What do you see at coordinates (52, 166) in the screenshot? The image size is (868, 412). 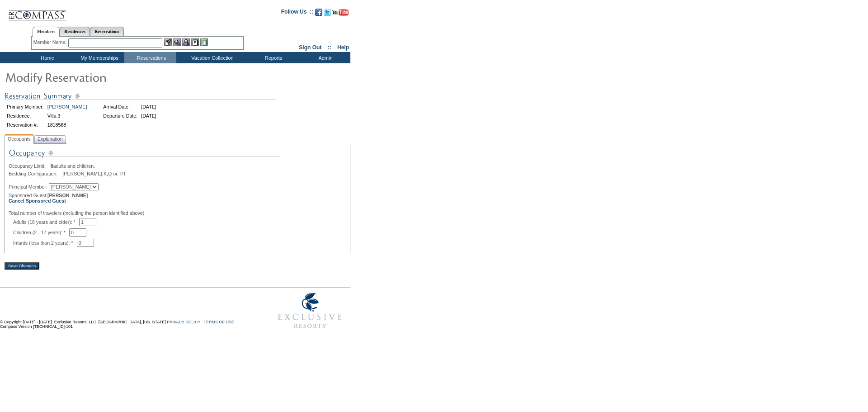 I see `span: 8` at bounding box center [52, 166].